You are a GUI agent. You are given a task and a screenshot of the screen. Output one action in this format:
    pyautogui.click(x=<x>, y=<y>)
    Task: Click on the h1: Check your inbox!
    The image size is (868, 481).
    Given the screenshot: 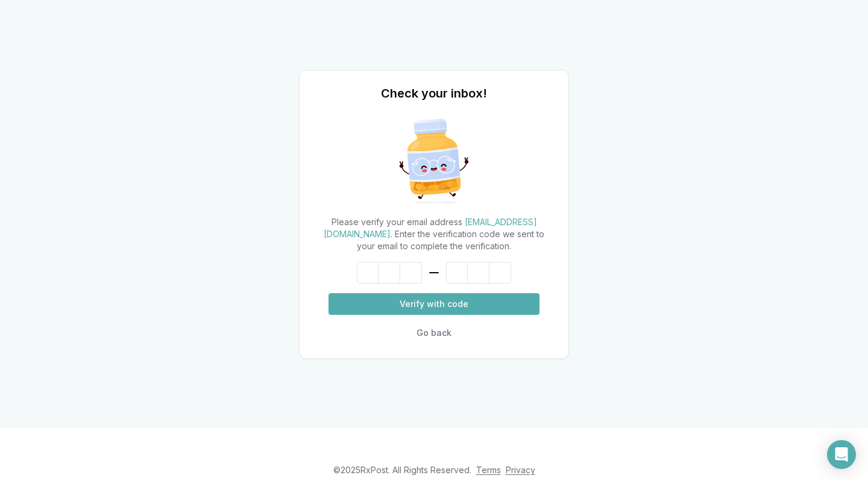 What is the action you would take?
    pyautogui.click(x=434, y=94)
    